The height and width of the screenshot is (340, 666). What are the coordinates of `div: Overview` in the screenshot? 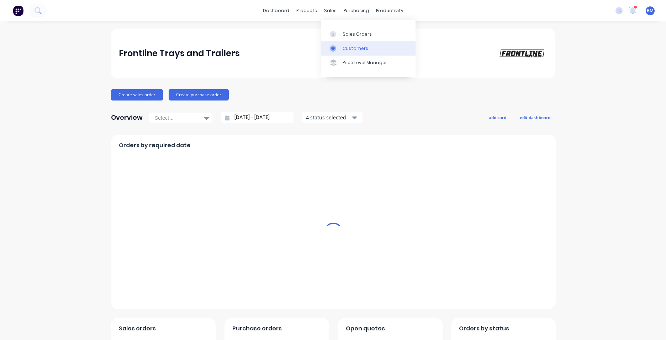 It's located at (127, 117).